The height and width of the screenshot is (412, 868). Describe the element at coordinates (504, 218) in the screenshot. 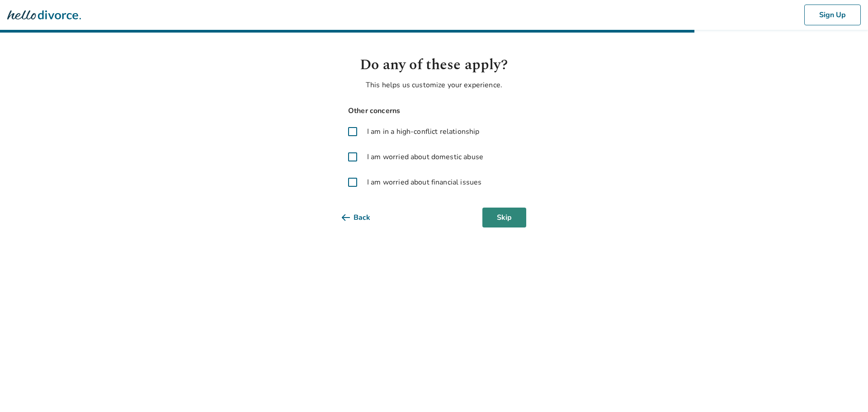

I see `button: Skip` at that location.